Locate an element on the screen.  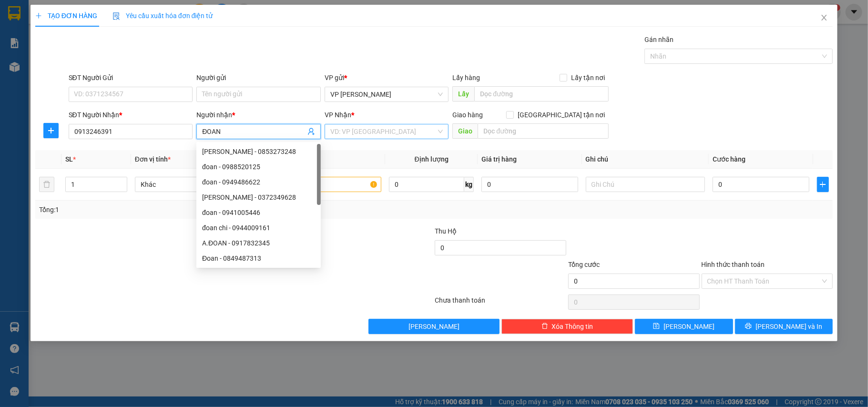
div: VP gửi is located at coordinates (386, 78).